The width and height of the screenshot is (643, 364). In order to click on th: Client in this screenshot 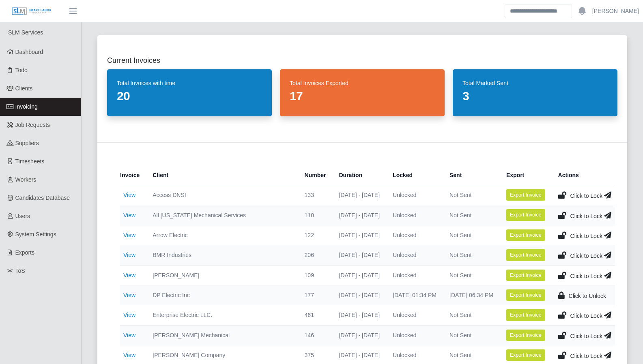, I will do `click(222, 175)`.